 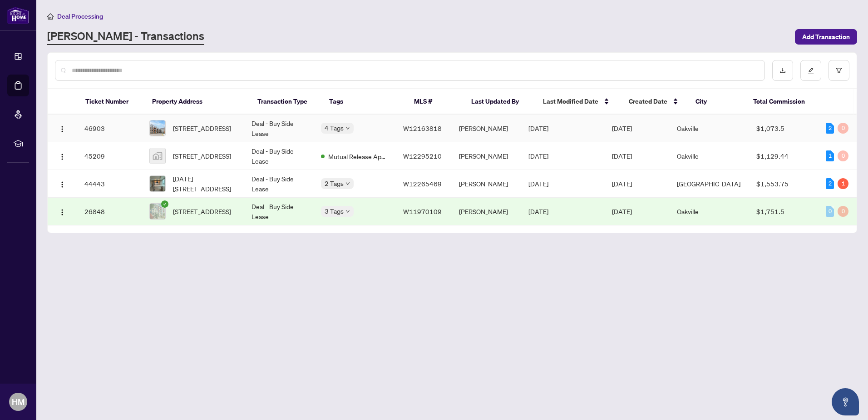 What do you see at coordinates (18, 15) in the screenshot?
I see `img: logo` at bounding box center [18, 15].